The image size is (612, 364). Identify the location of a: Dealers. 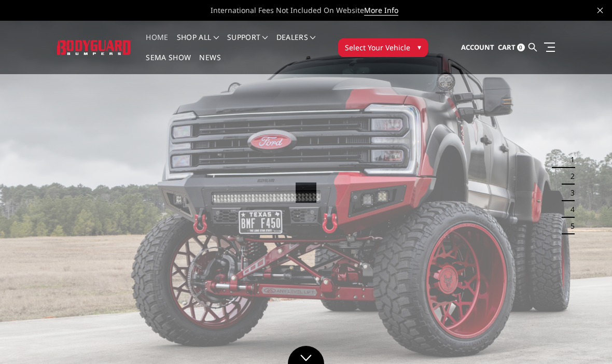
(296, 43).